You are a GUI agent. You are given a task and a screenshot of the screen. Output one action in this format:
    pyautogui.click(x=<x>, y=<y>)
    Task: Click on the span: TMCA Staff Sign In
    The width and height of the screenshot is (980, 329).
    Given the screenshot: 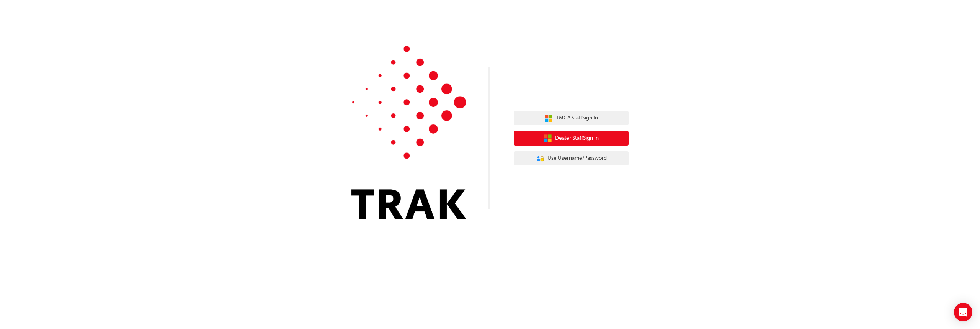 What is the action you would take?
    pyautogui.click(x=577, y=118)
    